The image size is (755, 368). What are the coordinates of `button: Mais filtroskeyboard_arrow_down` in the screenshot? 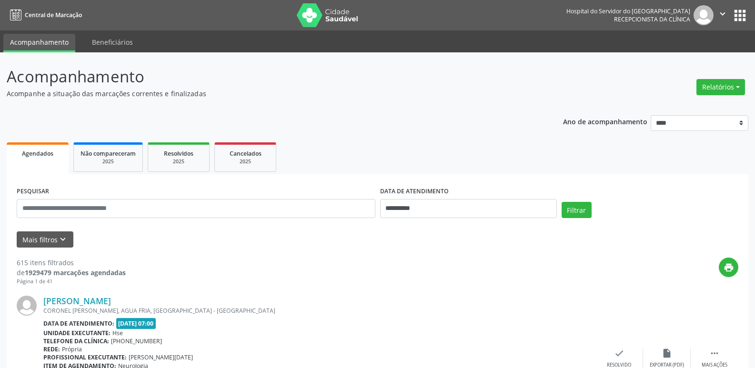 It's located at (45, 240).